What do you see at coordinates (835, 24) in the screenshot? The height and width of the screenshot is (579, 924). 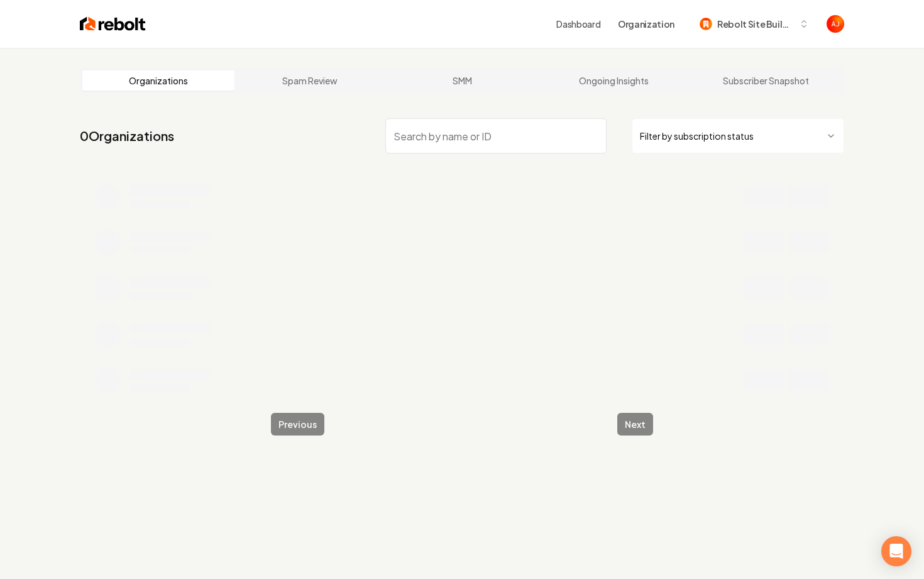 I see `img: Austin Jellison` at bounding box center [835, 24].